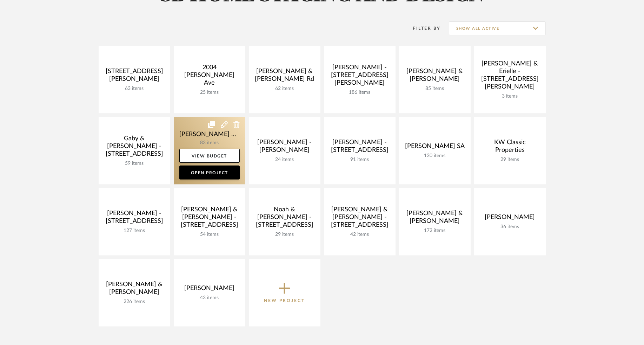 The image size is (644, 345). What do you see at coordinates (135, 302) in the screenshot?
I see `div: 226 items` at bounding box center [135, 302].